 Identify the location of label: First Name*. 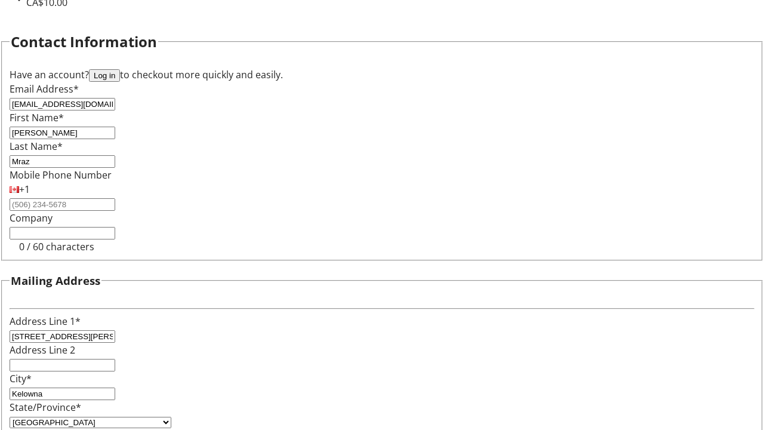
(36, 118).